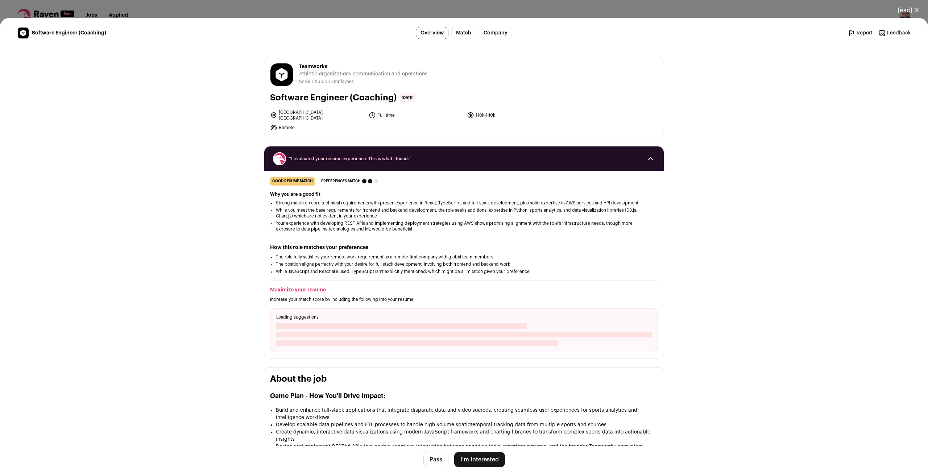 The width and height of the screenshot is (928, 473). I want to click on span: 251-500 Employees, so click(333, 82).